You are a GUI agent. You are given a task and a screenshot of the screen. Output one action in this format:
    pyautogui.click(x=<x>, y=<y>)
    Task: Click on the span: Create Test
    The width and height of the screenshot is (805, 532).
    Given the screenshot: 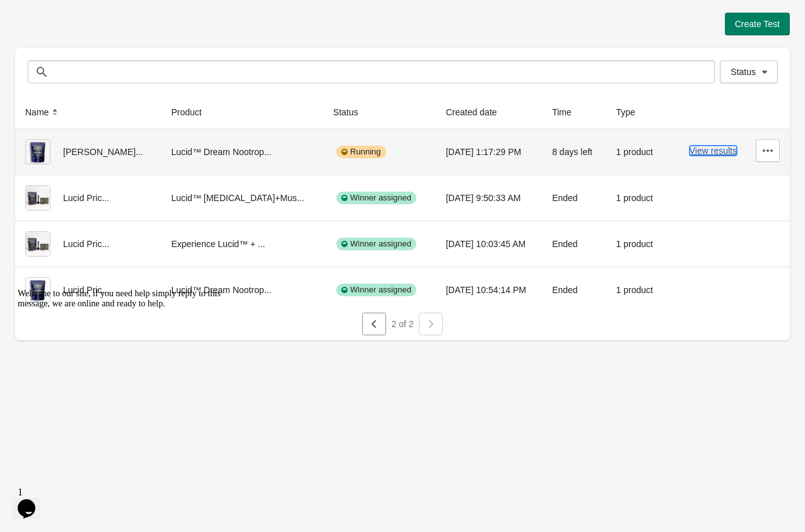 What is the action you would take?
    pyautogui.click(x=757, y=24)
    